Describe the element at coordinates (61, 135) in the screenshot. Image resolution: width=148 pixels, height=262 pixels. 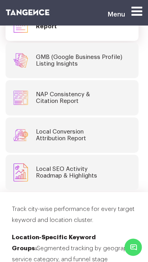
I see `h4: Local Conversion Attribution Report` at that location.